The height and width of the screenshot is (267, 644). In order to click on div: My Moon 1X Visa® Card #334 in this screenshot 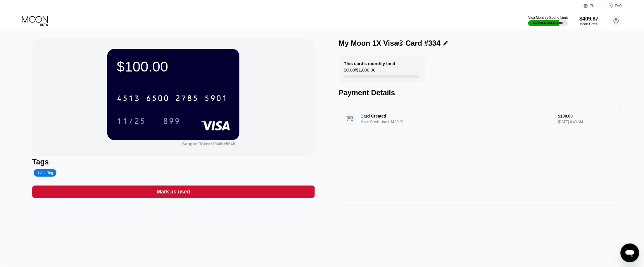, I will do `click(390, 43)`.